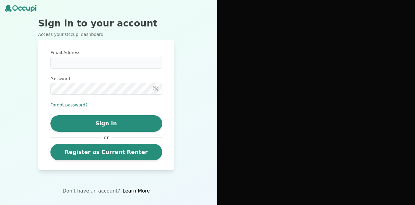 The width and height of the screenshot is (415, 205). What do you see at coordinates (106, 138) in the screenshot?
I see `span: or` at bounding box center [106, 138].